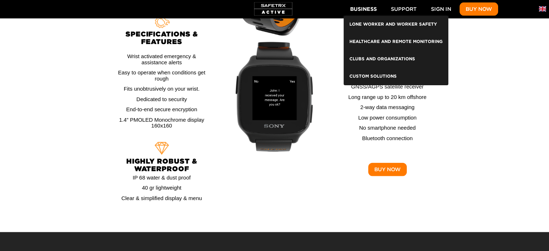 The image size is (549, 251). I want to click on small: IP 68 water & dust proof, so click(162, 178).